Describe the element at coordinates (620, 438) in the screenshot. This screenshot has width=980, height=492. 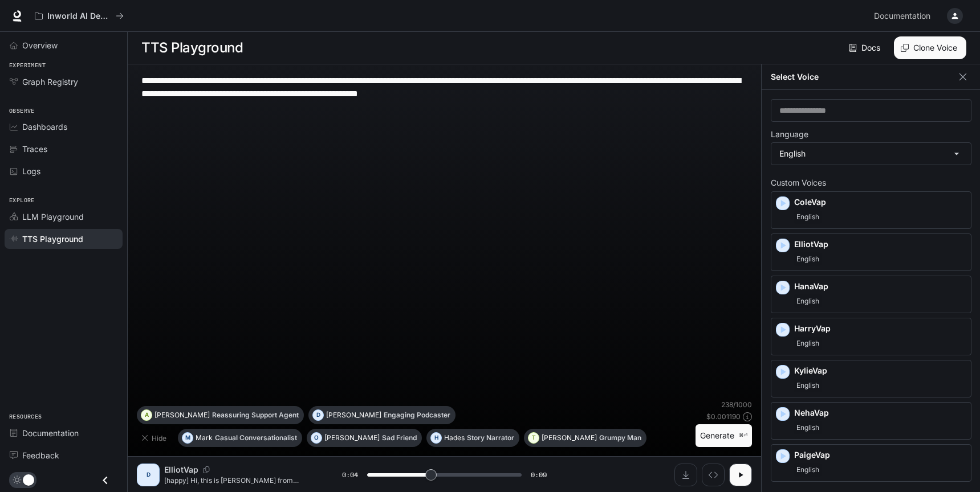
I see `p: Grumpy Man` at that location.